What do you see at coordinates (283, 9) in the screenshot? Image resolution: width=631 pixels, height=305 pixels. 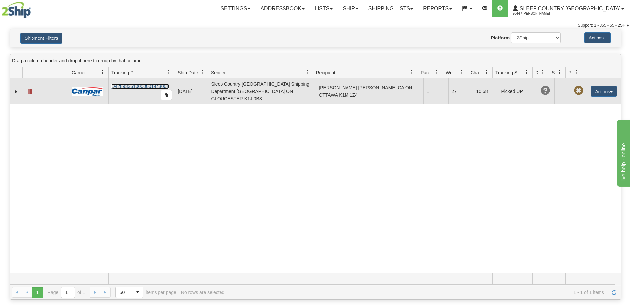 I see `a: Addressbook` at bounding box center [283, 9].